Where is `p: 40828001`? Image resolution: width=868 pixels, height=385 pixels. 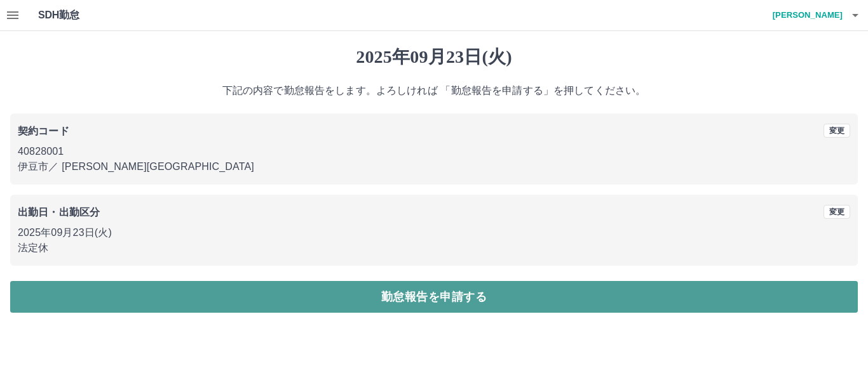
p: 40828001 is located at coordinates (434, 152).